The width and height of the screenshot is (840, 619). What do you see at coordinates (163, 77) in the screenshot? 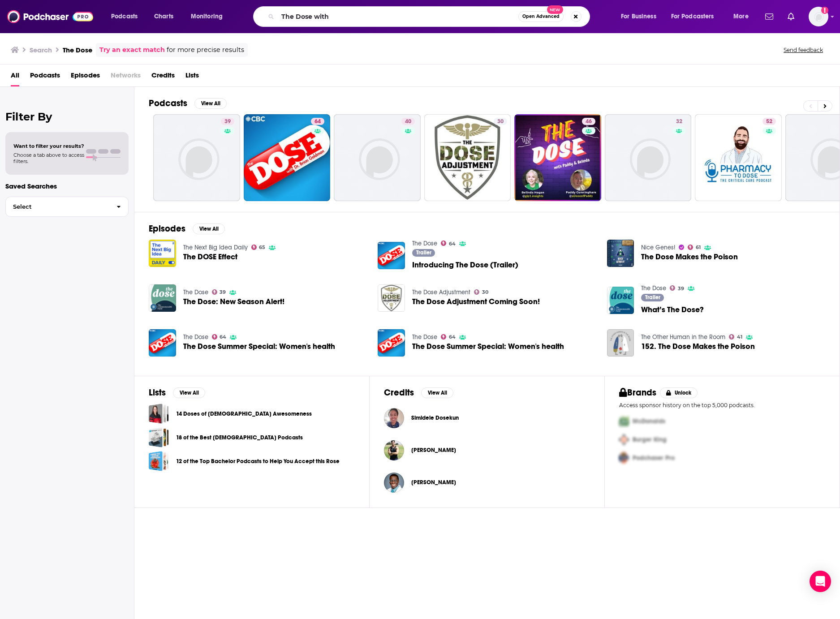
I see `span: Credits` at bounding box center [163, 77].